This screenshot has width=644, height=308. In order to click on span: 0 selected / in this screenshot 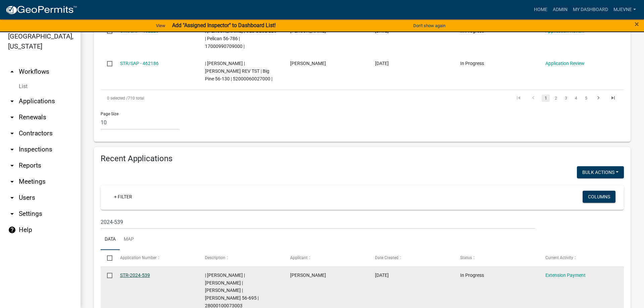, I will do `click(117, 98)`.